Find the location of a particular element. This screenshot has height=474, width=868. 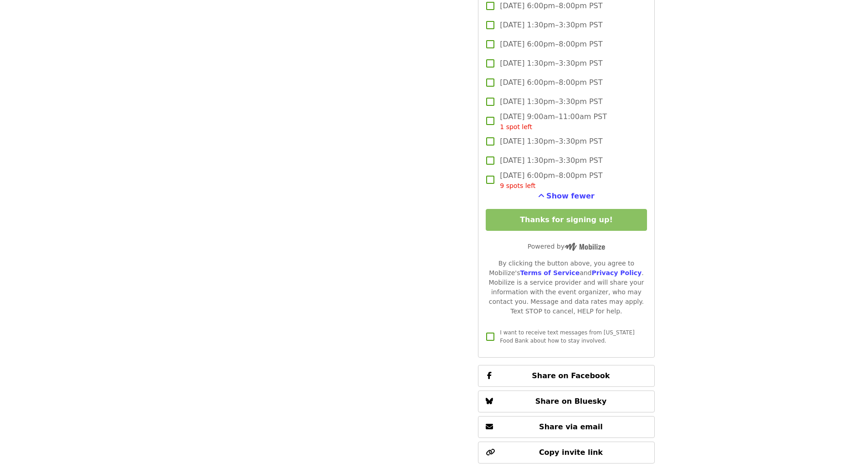

a: Terms of Service is located at coordinates (550, 272).